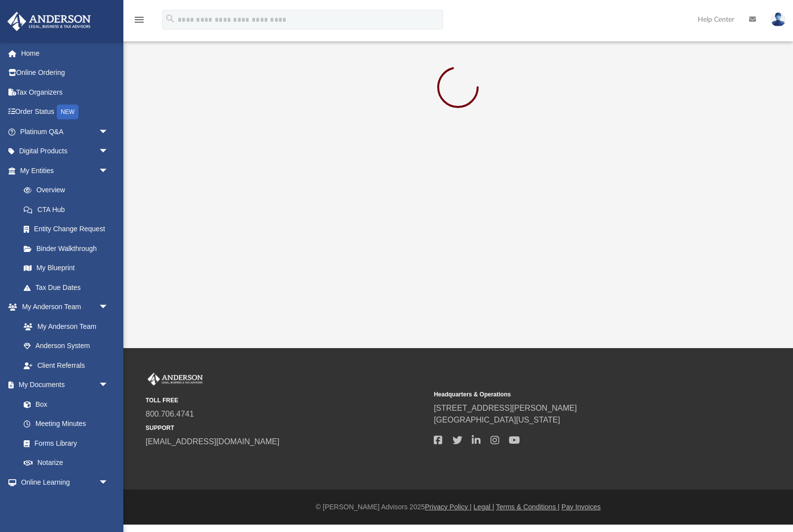 Image resolution: width=793 pixels, height=532 pixels. What do you see at coordinates (139, 22) in the screenshot?
I see `a: menu` at bounding box center [139, 22].